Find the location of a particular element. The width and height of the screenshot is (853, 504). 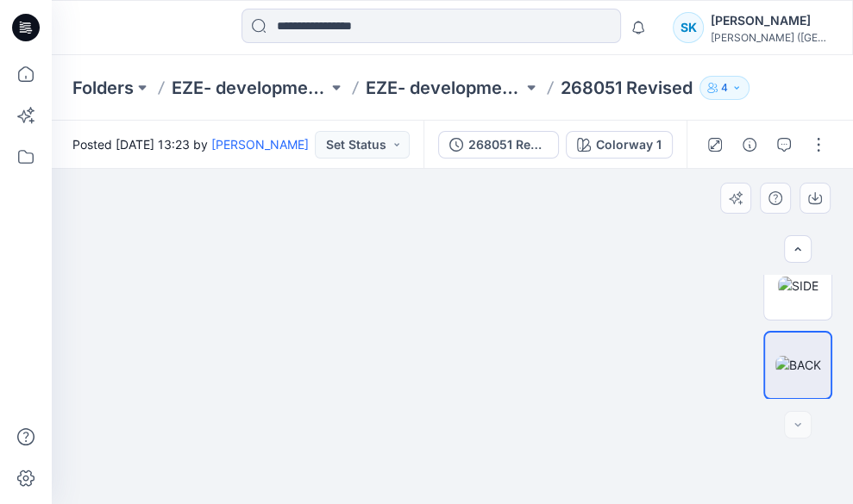

p: EZE- developments is located at coordinates (249, 88).